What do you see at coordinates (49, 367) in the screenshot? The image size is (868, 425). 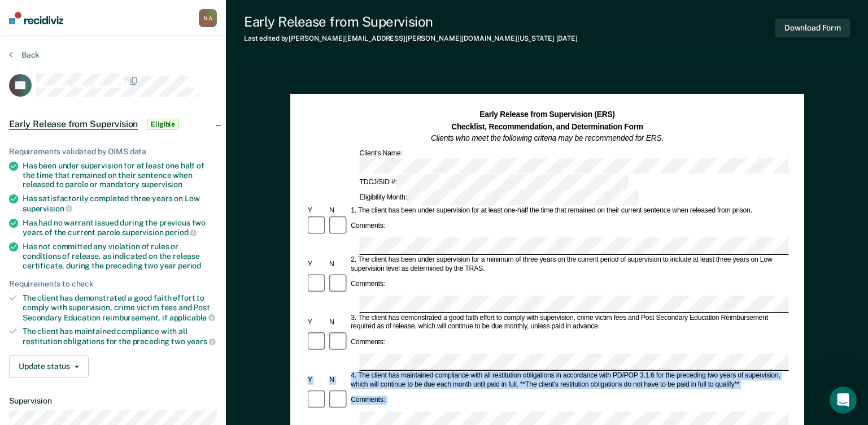 I see `button: Update status` at bounding box center [49, 367].